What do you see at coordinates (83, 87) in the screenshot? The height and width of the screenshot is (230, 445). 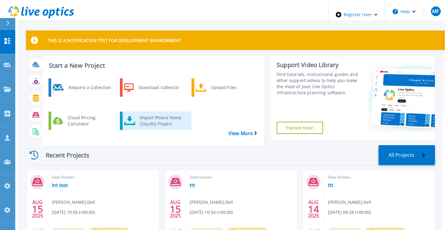 I see `a: Request a Collection` at bounding box center [83, 87].